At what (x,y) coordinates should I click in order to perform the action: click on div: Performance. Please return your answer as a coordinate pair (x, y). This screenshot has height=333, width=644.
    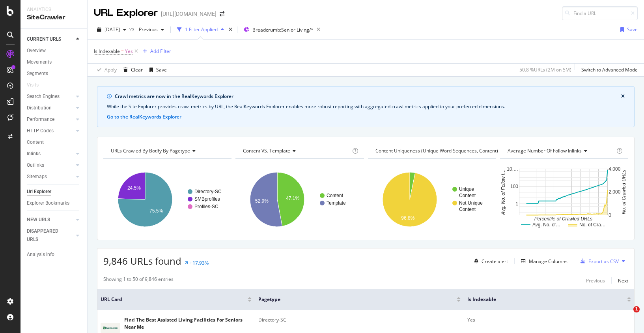
    Looking at the image, I should click on (41, 120).